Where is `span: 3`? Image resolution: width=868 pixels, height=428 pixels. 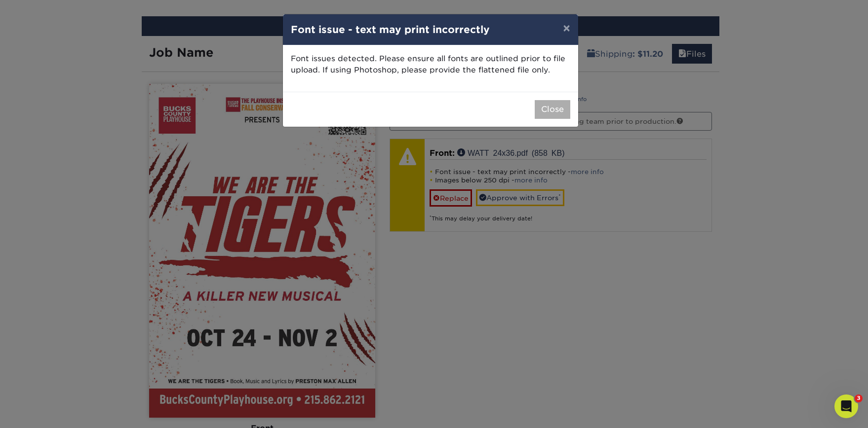
span: 3 is located at coordinates (858, 399).